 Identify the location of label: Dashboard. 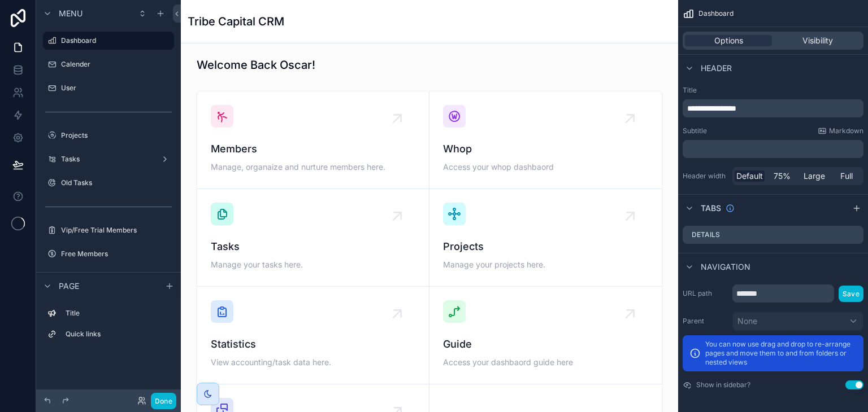
(114, 40).